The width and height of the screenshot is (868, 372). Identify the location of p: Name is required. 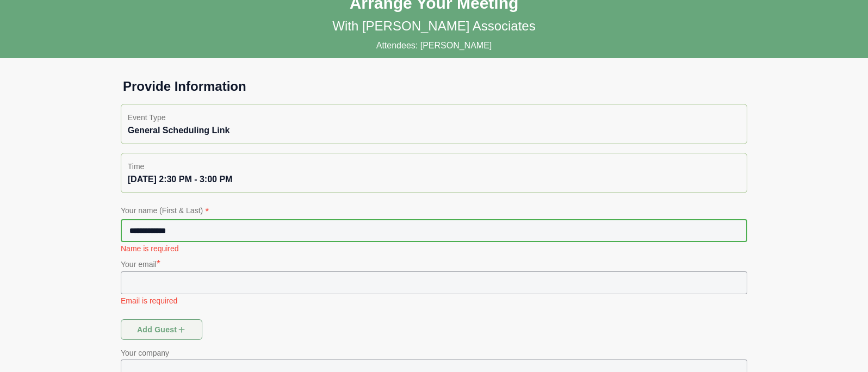
(434, 249).